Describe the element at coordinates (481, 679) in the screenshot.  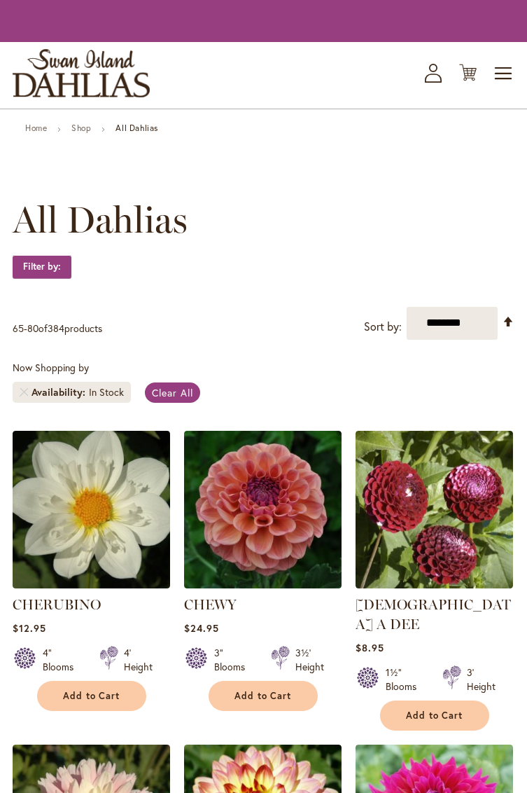
I see `div: 3' Height` at that location.